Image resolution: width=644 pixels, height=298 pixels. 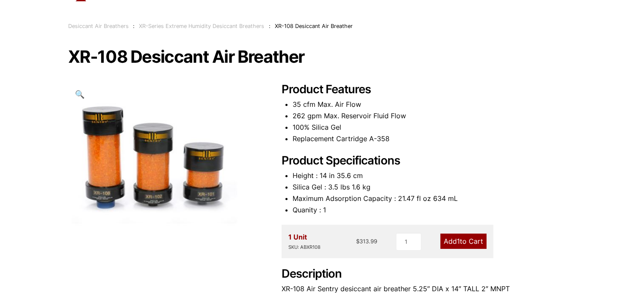 What do you see at coordinates (80, 94) in the screenshot?
I see `a: View full-screen image gallery` at bounding box center [80, 94].